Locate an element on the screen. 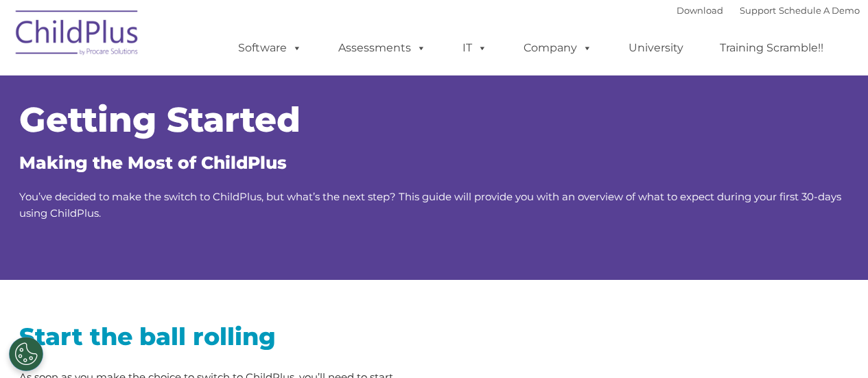 Image resolution: width=868 pixels, height=378 pixels. a: IT is located at coordinates (474, 48).